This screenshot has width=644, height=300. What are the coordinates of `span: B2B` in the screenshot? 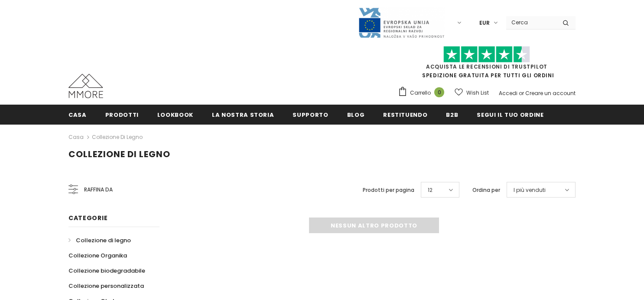 It's located at (452, 115).